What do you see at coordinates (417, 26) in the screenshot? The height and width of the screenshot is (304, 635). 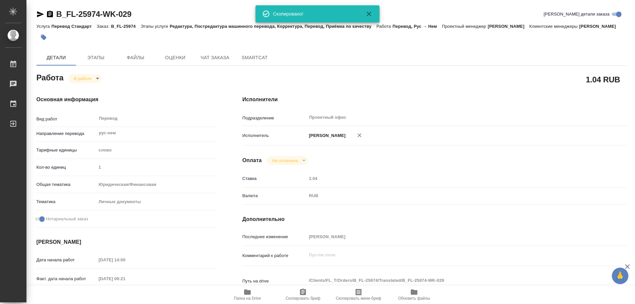 I see `p: Перевод, Рус → Нем` at bounding box center [417, 26].